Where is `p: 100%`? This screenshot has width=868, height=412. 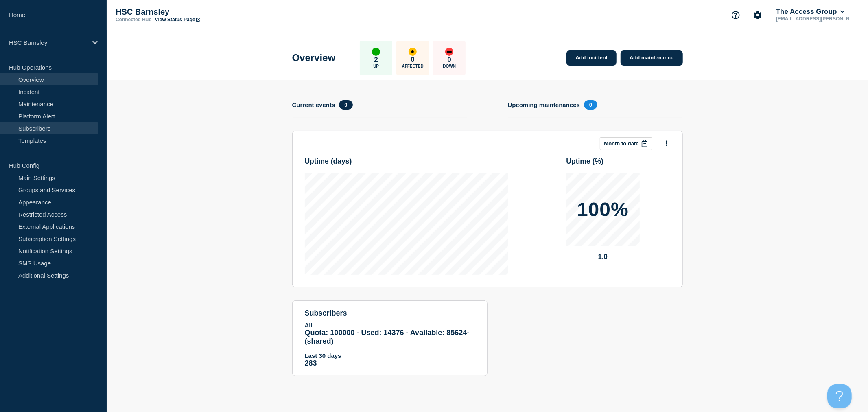 p: 100% is located at coordinates (603, 210).